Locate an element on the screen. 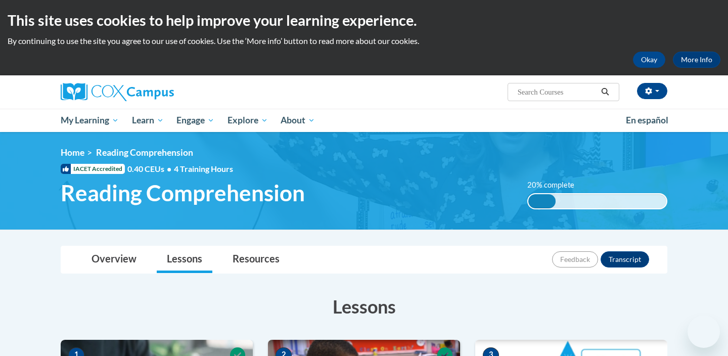  a: Learn is located at coordinates (148, 120).